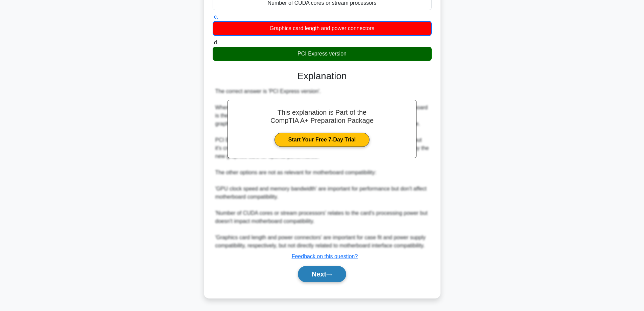  What do you see at coordinates (325, 256) in the screenshot?
I see `u: Feedback on this question?` at bounding box center [325, 256].